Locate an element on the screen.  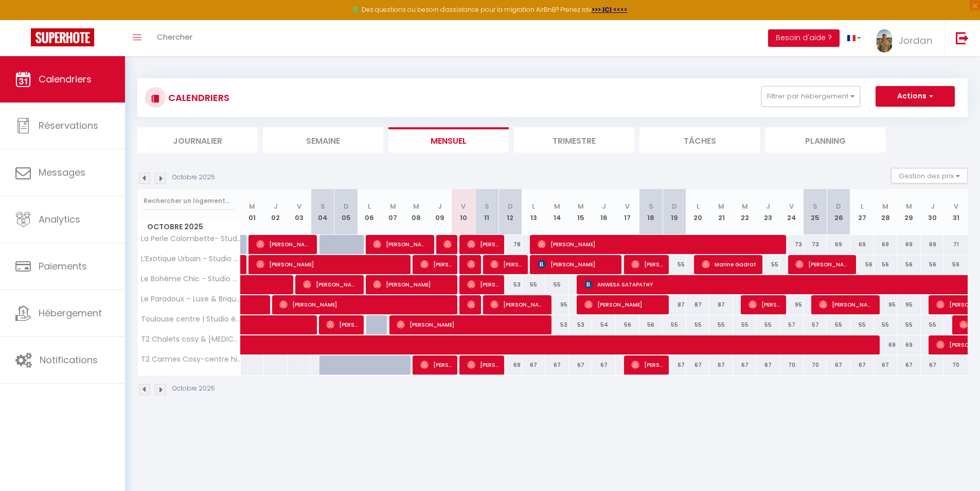
th: 27 is located at coordinates (862, 211).